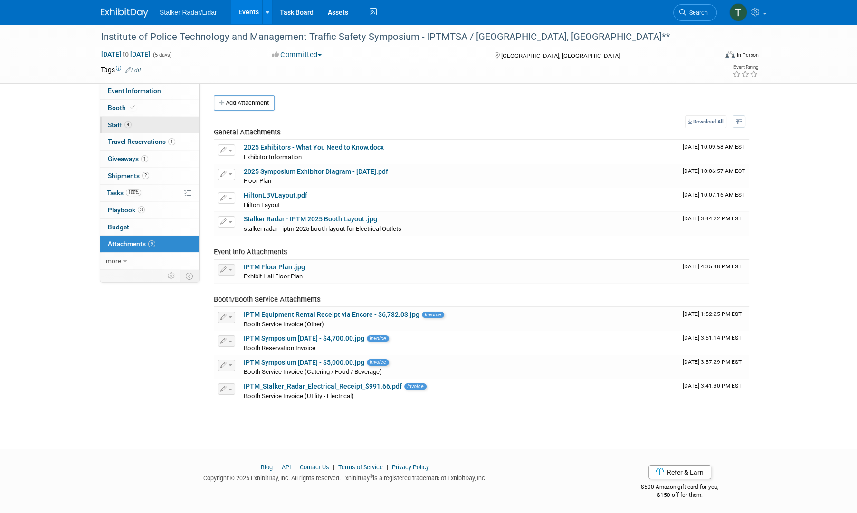 The height and width of the screenshot is (513, 857). Describe the element at coordinates (680, 495) in the screenshot. I see `div: $150 off for them.` at that location.